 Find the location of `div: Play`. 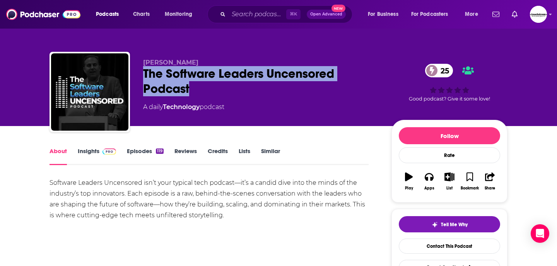

div: Play is located at coordinates (409, 188).